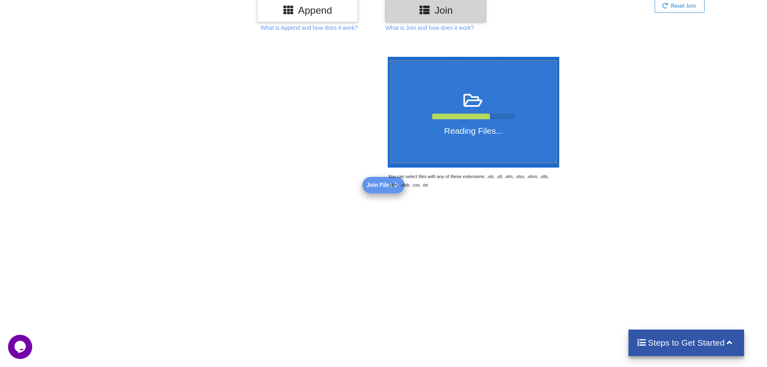  Describe the element at coordinates (429, 28) in the screenshot. I see `p: What is Join and how does it work?` at that location.